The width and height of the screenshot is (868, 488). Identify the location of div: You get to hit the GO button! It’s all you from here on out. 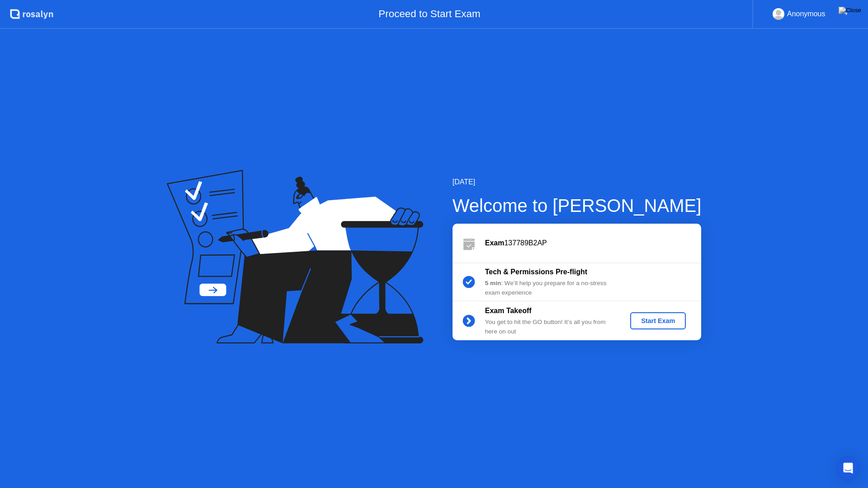
(550, 327).